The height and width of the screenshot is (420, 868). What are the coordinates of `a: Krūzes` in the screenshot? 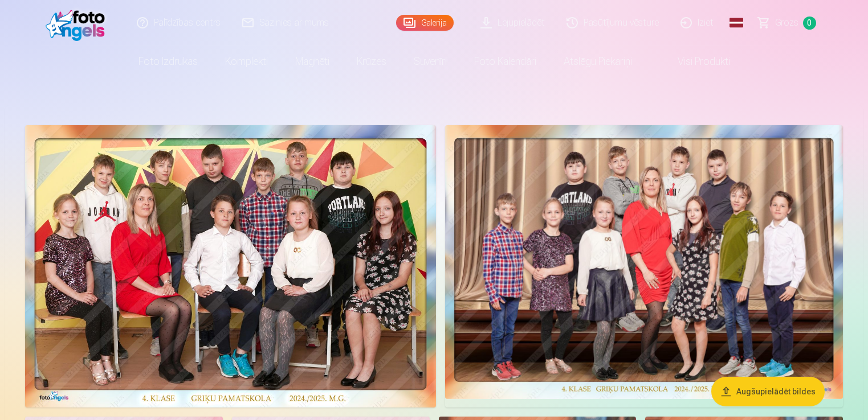 It's located at (372, 62).